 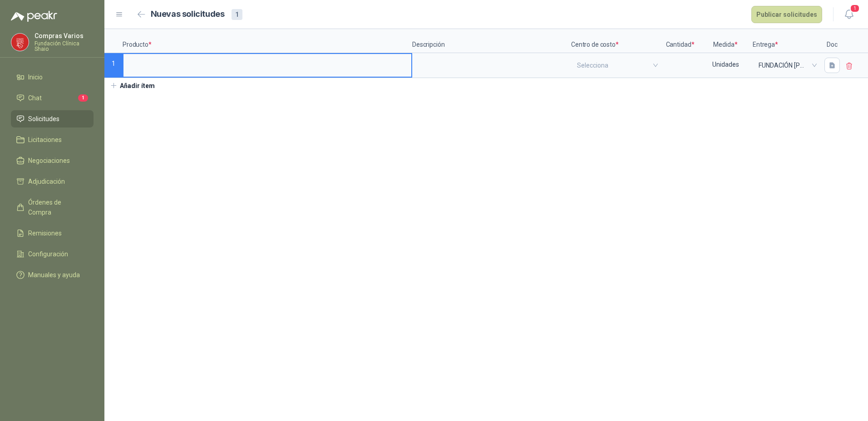 What do you see at coordinates (44, 119) in the screenshot?
I see `span: Solicitudes` at bounding box center [44, 119].